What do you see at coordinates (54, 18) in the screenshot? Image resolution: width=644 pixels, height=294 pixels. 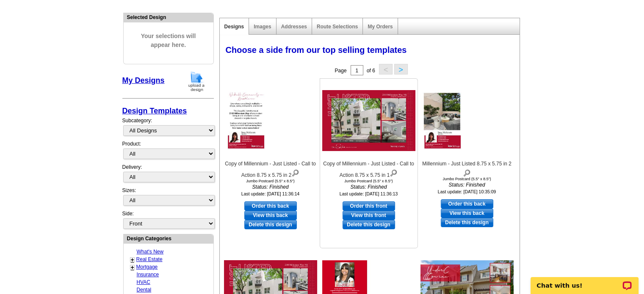 I see `p: Chat with us!` at bounding box center [54, 18].